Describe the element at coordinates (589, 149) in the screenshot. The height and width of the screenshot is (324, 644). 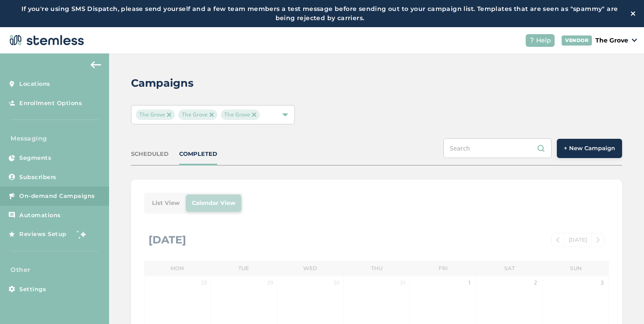
I see `span: + New Campaign` at that location.